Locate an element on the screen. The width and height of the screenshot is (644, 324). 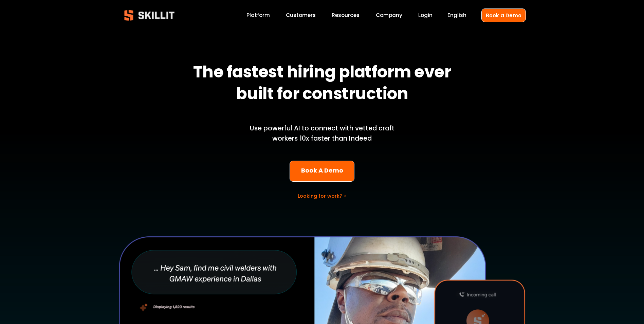
a: Platform is located at coordinates (258, 16).